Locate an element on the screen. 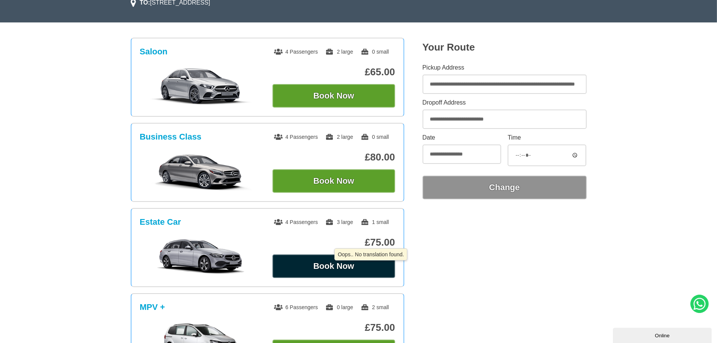 The height and width of the screenshot is (343, 717). h3: MPV + is located at coordinates (152, 307).